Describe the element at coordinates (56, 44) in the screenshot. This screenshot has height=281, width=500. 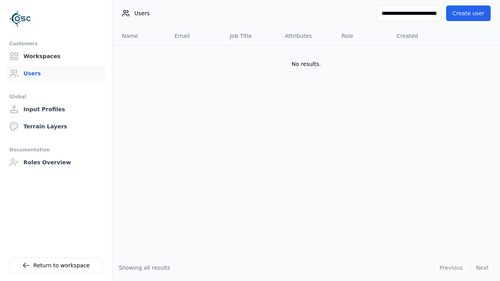
I see `div: Customers` at that location.